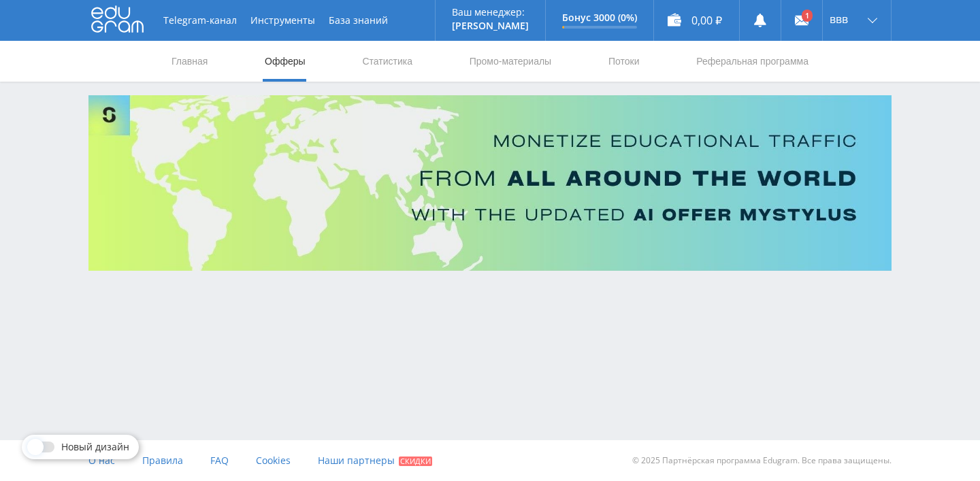 Image resolution: width=980 pixels, height=481 pixels. Describe the element at coordinates (189, 62) in the screenshot. I see `a: Главная` at that location.